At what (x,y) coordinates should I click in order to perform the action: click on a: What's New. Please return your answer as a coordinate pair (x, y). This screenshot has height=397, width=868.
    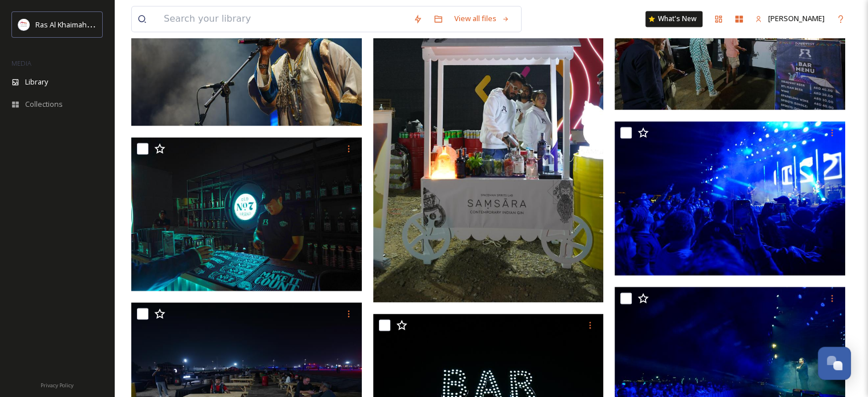
    Looking at the image, I should click on (674, 19).